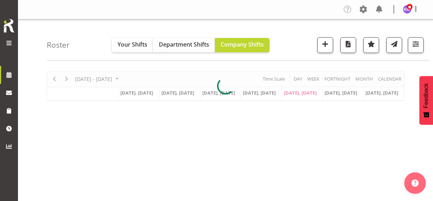 The image size is (433, 201). I want to click on button: Highlight an important date within the roster., so click(371, 45).